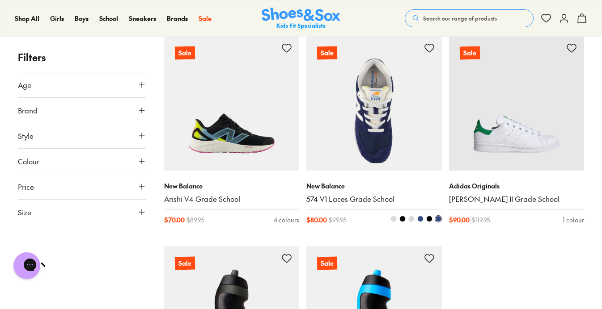  I want to click on span: Age, so click(25, 85).